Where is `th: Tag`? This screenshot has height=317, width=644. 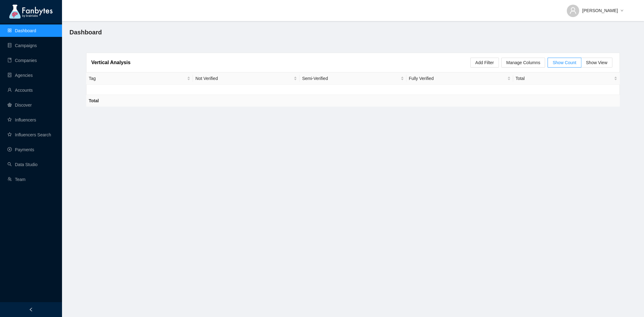
th: Tag is located at coordinates (140, 79).